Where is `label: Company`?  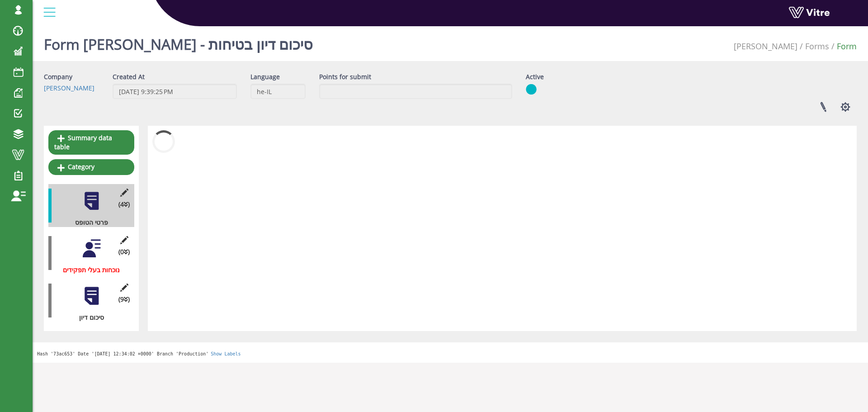
label: Company is located at coordinates (58, 77).